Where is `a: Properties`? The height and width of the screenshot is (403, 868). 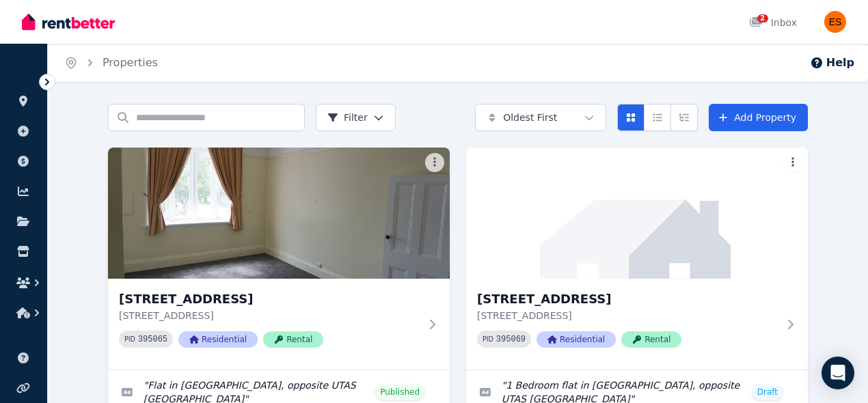
a: Properties is located at coordinates (130, 62).